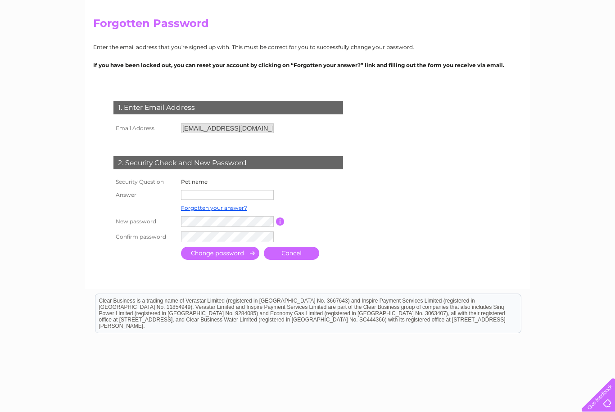 The height and width of the screenshot is (412, 615). What do you see at coordinates (145, 182) in the screenshot?
I see `th: Security Question` at bounding box center [145, 182].